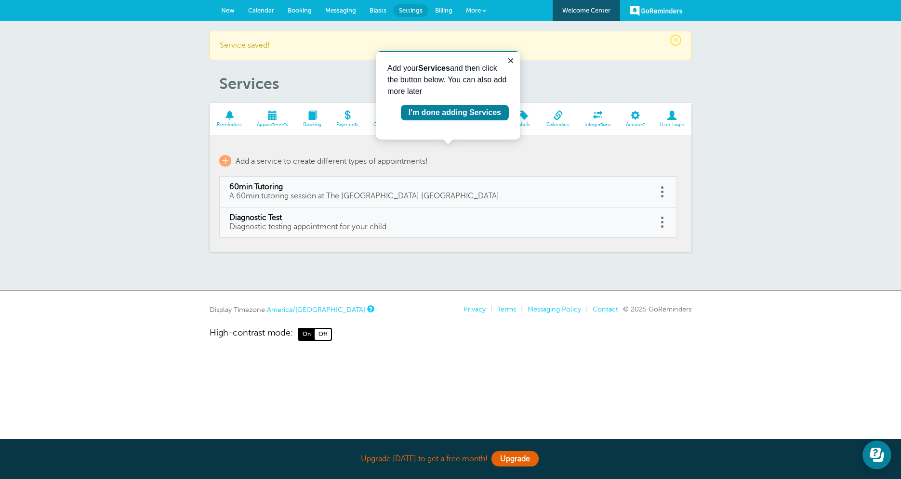 Image resolution: width=901 pixels, height=479 pixels. I want to click on span: Calendar, so click(261, 10).